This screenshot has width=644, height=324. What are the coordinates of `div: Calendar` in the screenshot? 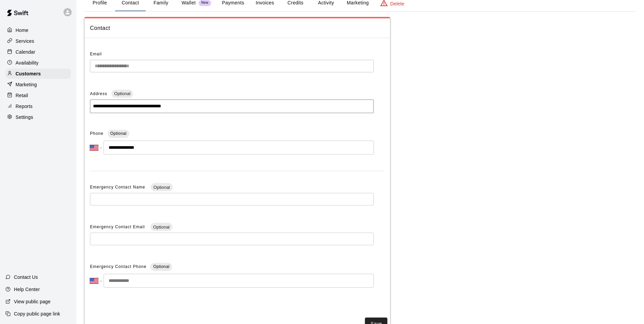 It's located at (38, 52).